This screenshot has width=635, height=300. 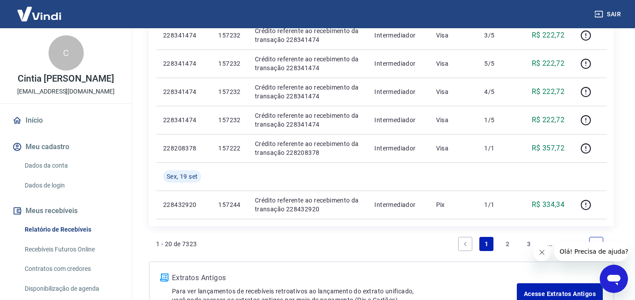 I want to click on a: Recebíveis Futuros Online, so click(x=71, y=249).